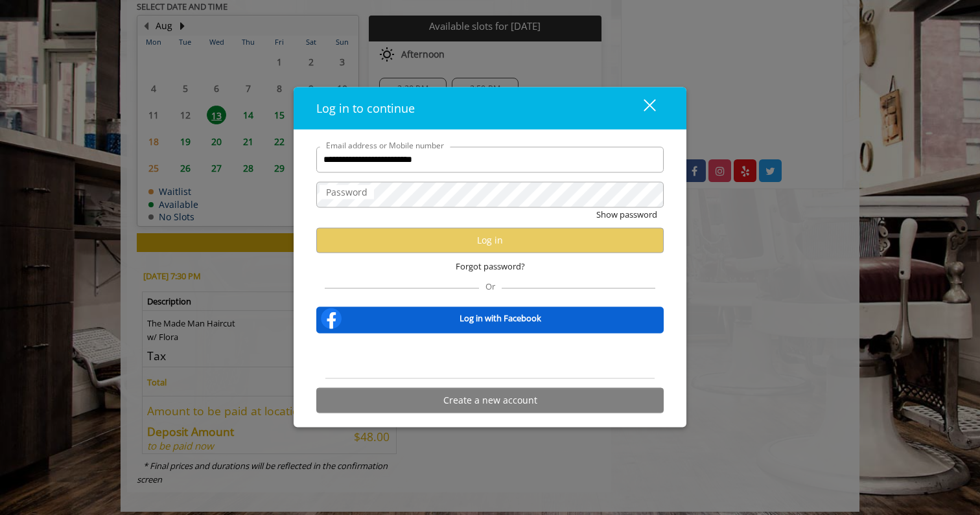 This screenshot has height=515, width=980. I want to click on label: Password, so click(347, 192).